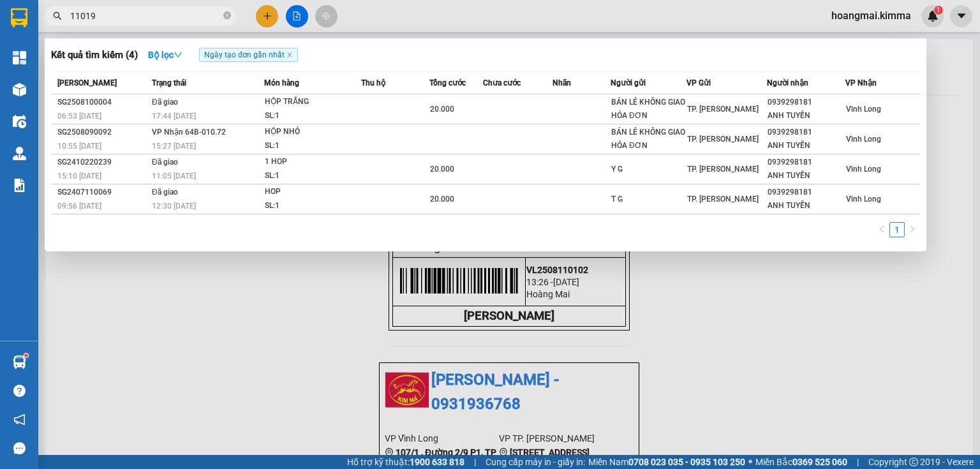 The image size is (980, 469). I want to click on div: SG2407110069, so click(102, 192).